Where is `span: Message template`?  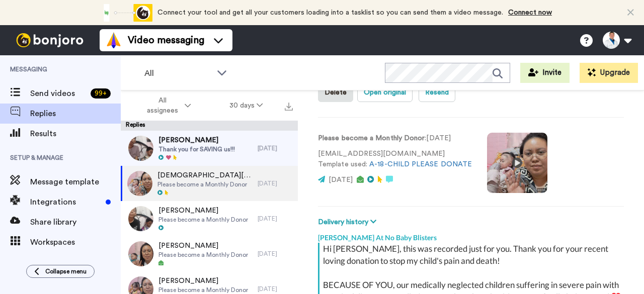 span: Message template is located at coordinates (75, 182).